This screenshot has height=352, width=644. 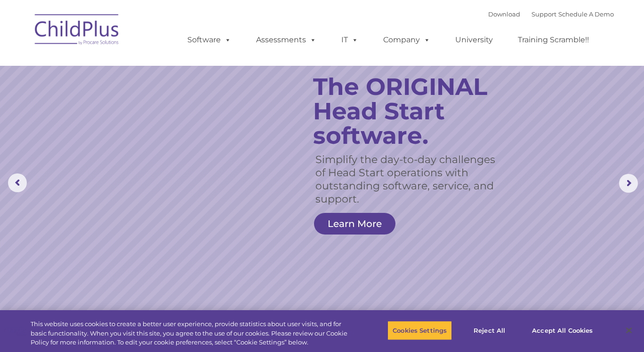 What do you see at coordinates (407, 40) in the screenshot?
I see `a: Company` at bounding box center [407, 40].